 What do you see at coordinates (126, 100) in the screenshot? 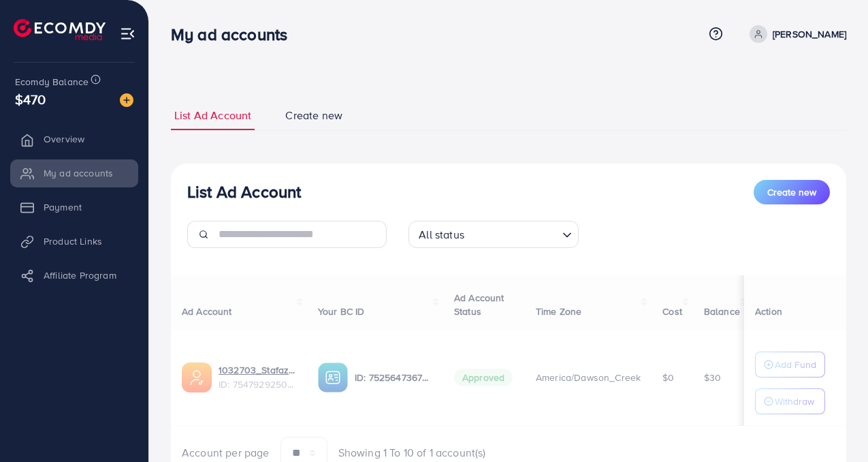
I see `img: image` at bounding box center [126, 100].